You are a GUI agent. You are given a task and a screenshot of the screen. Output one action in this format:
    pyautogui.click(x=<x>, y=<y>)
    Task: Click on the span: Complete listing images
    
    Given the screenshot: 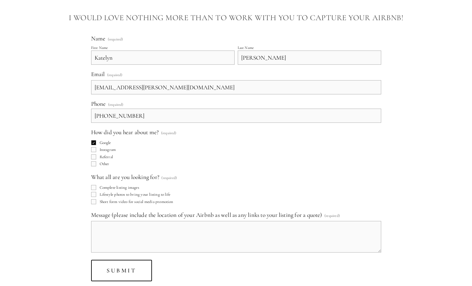 What is the action you would take?
    pyautogui.click(x=119, y=187)
    